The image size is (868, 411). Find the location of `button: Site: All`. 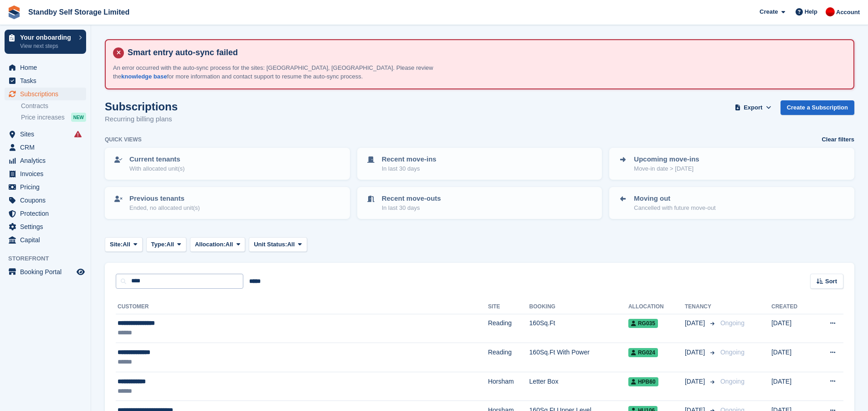

button: Site: All is located at coordinates (124, 244).